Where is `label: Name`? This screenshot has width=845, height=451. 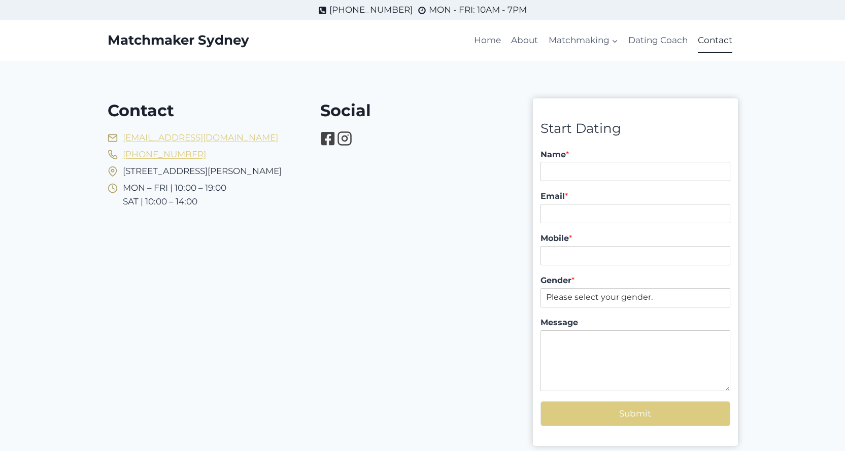 label: Name is located at coordinates (635, 155).